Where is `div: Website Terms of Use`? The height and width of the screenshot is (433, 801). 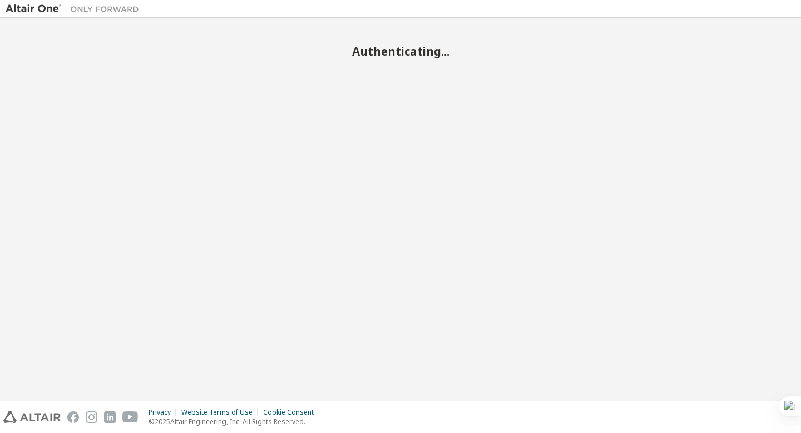
div: Website Terms of Use is located at coordinates (222, 412).